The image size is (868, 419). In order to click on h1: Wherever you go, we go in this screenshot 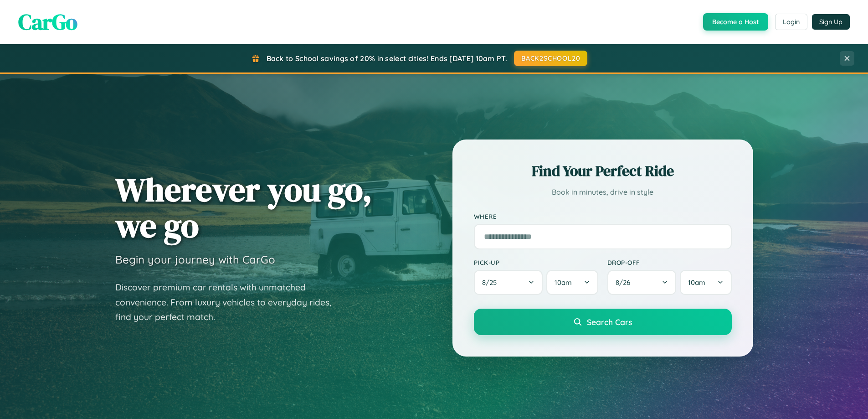, I will do `click(244, 208)`.